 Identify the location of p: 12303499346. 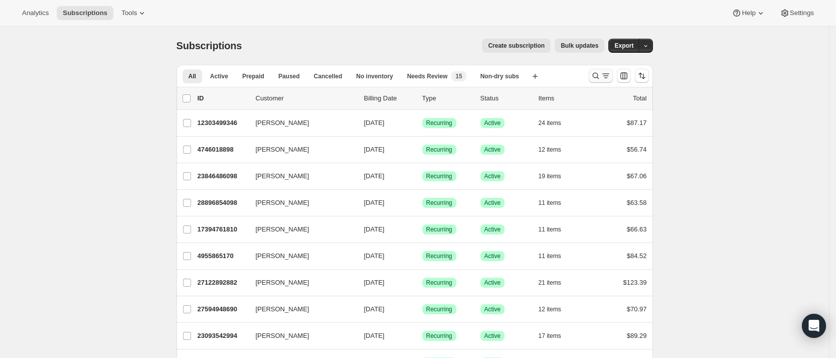
(223, 123).